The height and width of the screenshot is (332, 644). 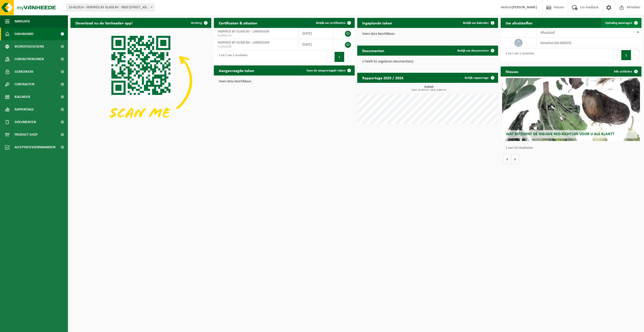 What do you see at coordinates (24, 109) in the screenshot?
I see `span: Rapportage` at bounding box center [24, 109].